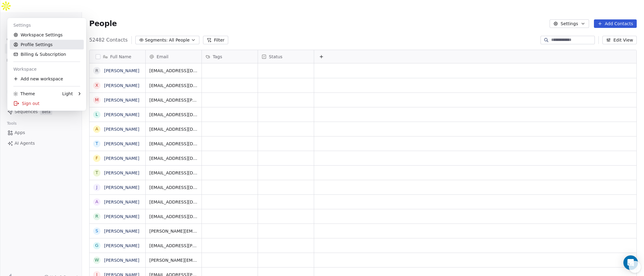 The height and width of the screenshot is (276, 644). What do you see at coordinates (47, 69) in the screenshot?
I see `div: Workspace` at bounding box center [47, 69].